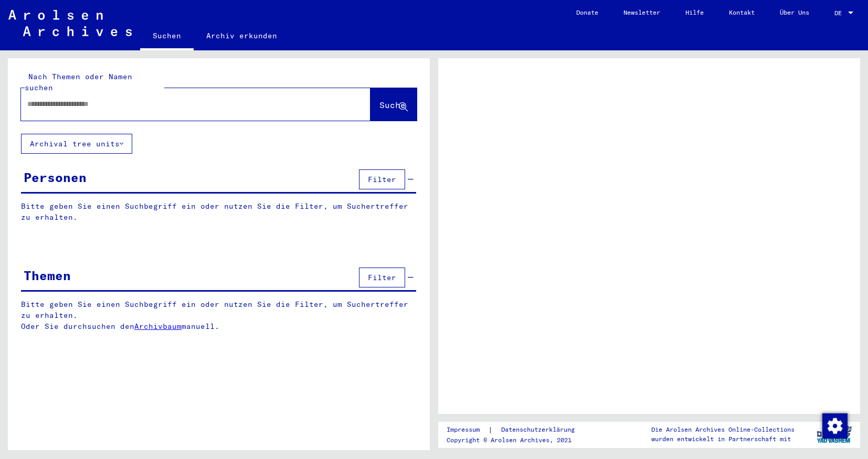 The image size is (868, 459). I want to click on div: Personen, so click(55, 177).